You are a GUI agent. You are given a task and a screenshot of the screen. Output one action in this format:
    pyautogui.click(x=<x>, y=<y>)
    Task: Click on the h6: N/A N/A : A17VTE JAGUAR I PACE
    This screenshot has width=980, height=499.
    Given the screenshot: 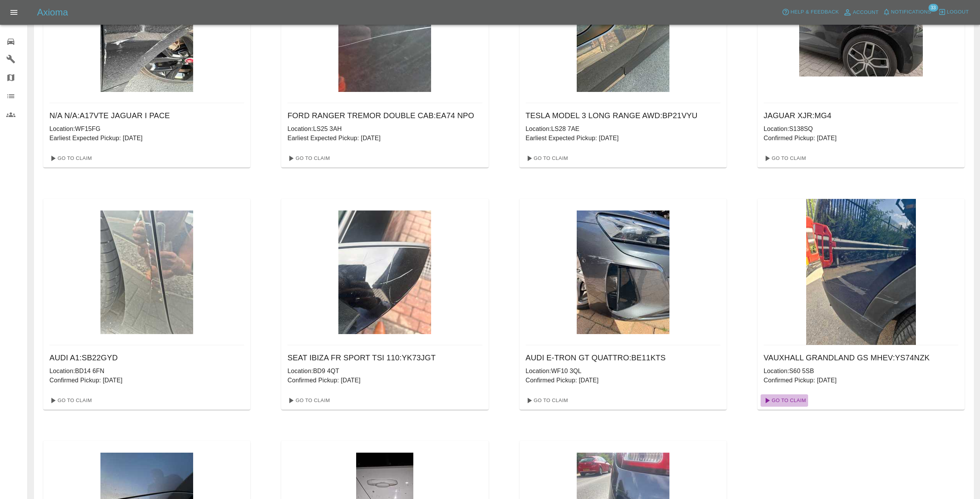 What is the action you would take?
    pyautogui.click(x=147, y=116)
    